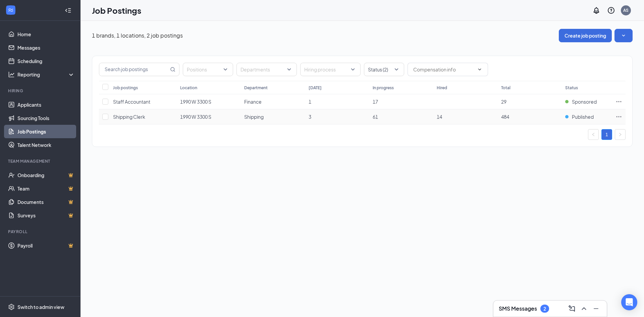 This screenshot has width=644, height=317. What do you see at coordinates (129, 117) in the screenshot?
I see `span: Shipping Clerk` at bounding box center [129, 117].